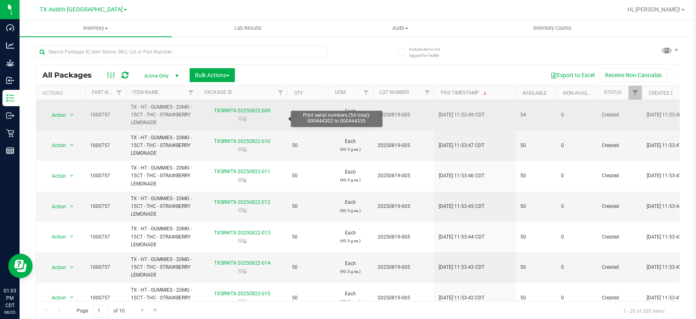 This screenshot has width=696, height=319. Describe the element at coordinates (581, 93) in the screenshot. I see `a: Non-Available` at that location.